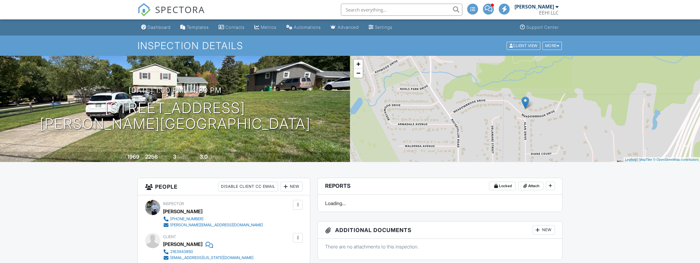  I want to click on div: More, so click(552, 46).